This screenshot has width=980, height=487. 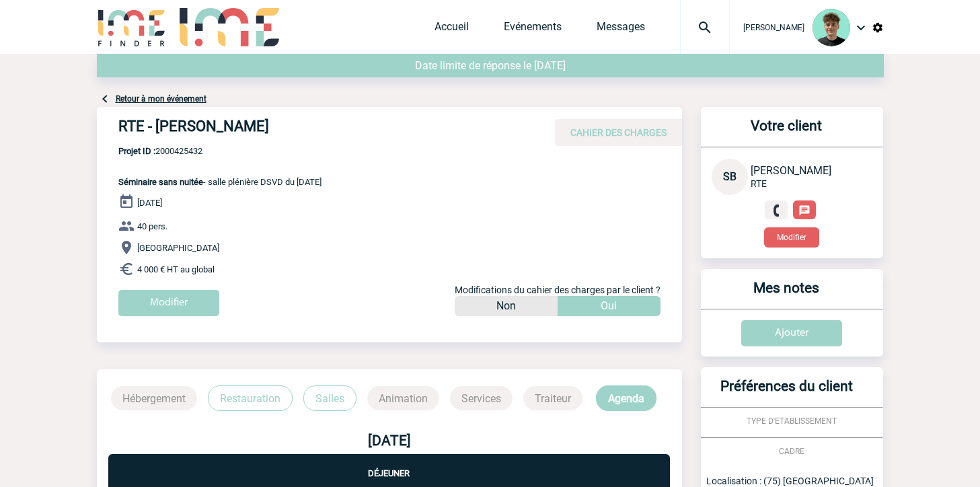 I want to click on p: Restauration, so click(x=251, y=398).